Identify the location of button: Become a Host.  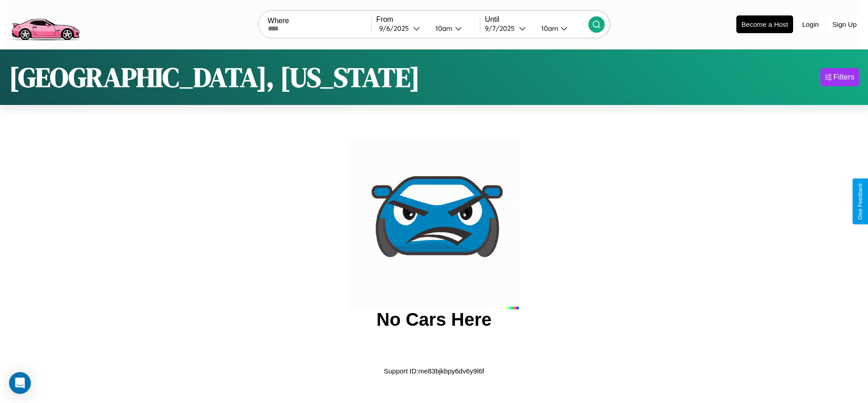
(765, 24).